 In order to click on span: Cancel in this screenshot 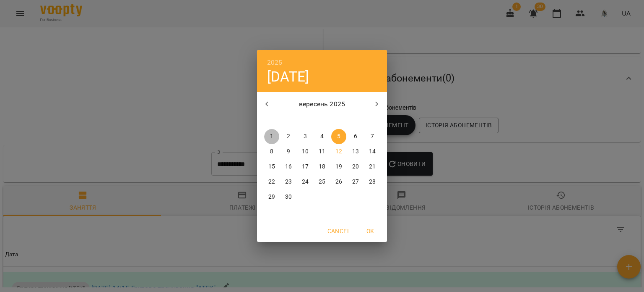, I will do `click(339, 231)`.